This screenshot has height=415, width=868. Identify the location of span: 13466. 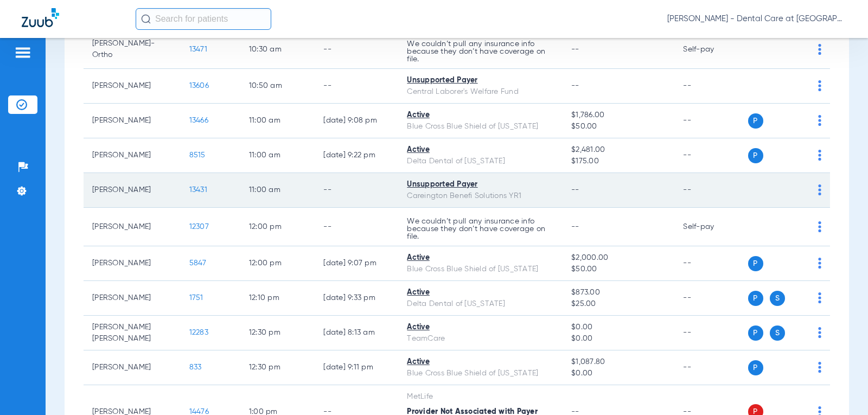
(199, 120).